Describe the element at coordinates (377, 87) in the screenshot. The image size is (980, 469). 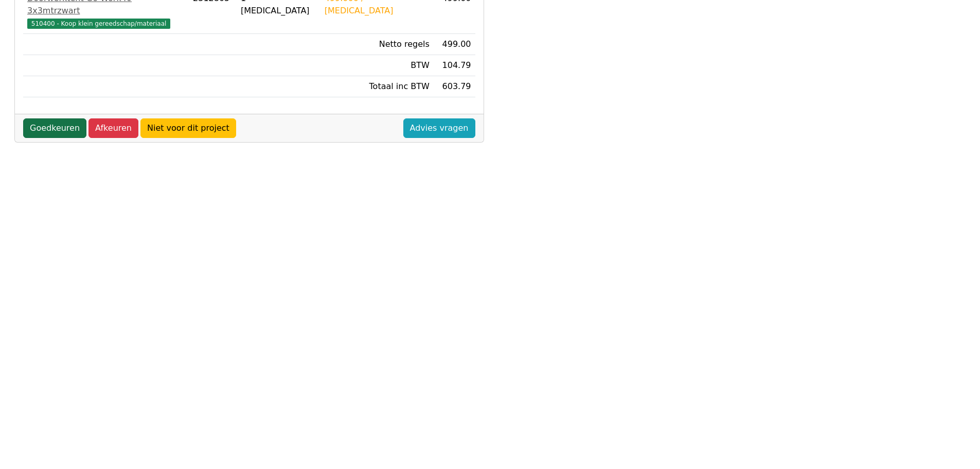
I see `td: Totaal inc BTW` at that location.